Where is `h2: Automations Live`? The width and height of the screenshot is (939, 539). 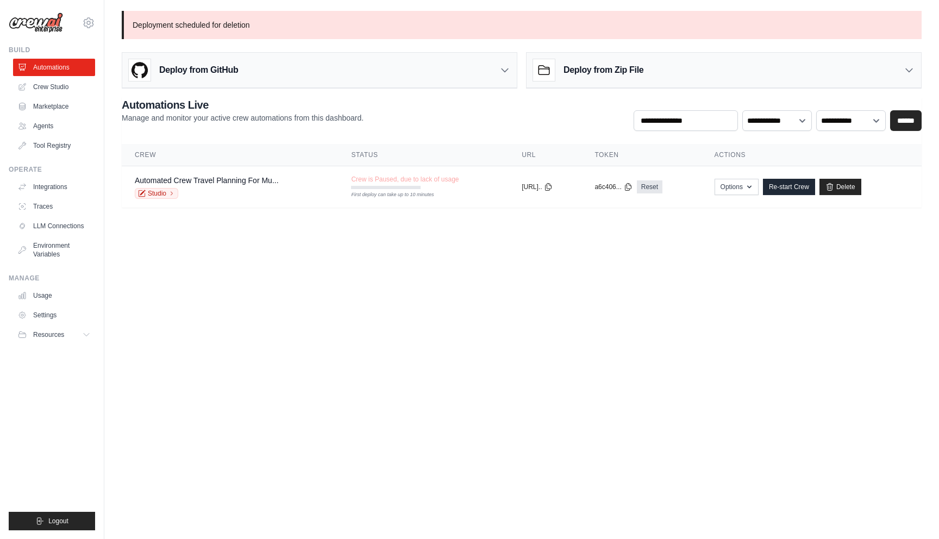 h2: Automations Live is located at coordinates (242, 105).